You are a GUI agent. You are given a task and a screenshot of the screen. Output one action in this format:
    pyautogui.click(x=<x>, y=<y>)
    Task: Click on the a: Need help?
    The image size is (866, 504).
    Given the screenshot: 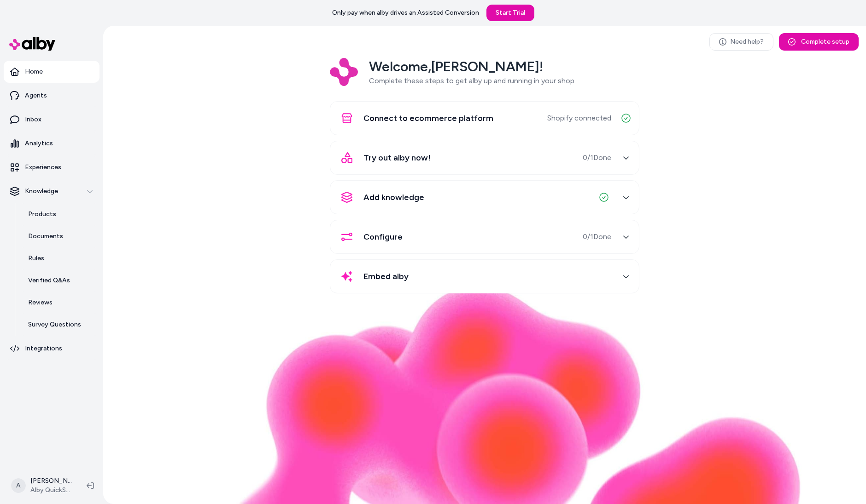 What is the action you would take?
    pyautogui.click(x=741, y=41)
    